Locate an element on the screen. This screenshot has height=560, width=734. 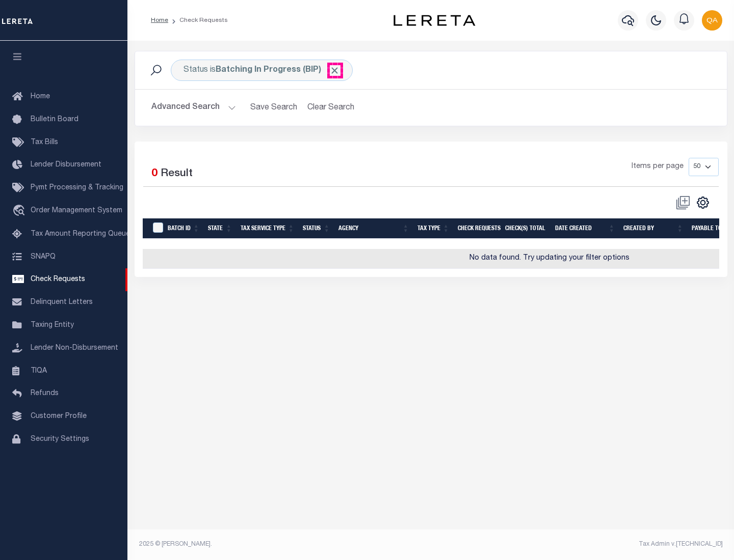
label: Result is located at coordinates (176, 174).